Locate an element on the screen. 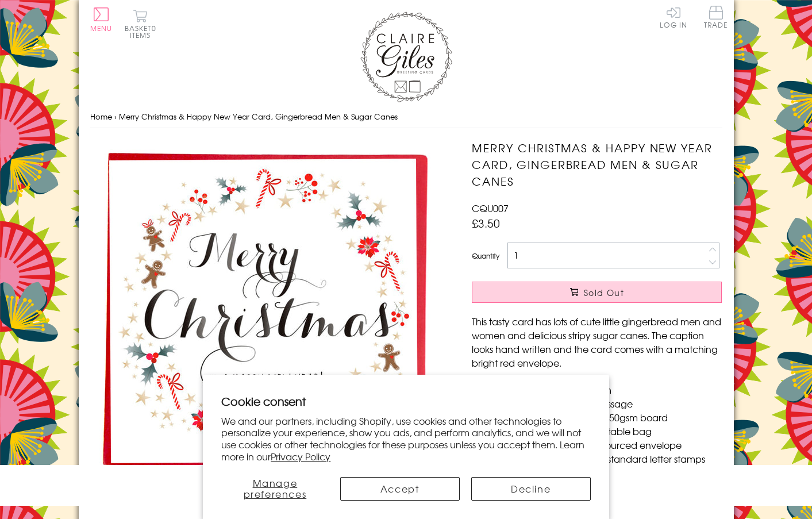 The width and height of the screenshot is (812, 519). span: 0 items is located at coordinates (143, 32).